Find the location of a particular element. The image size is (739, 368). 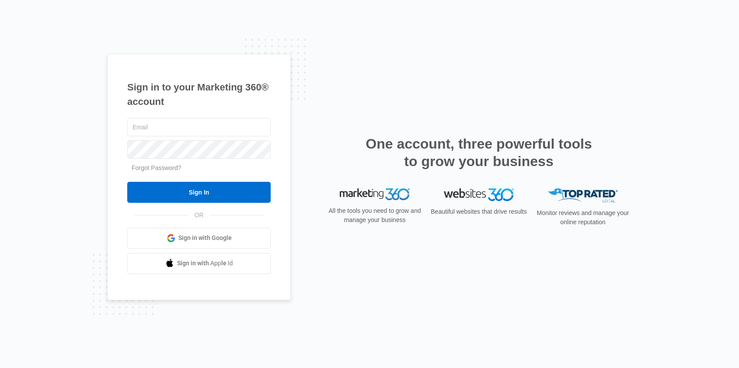

a: Sign in with Google is located at coordinates (199, 238).